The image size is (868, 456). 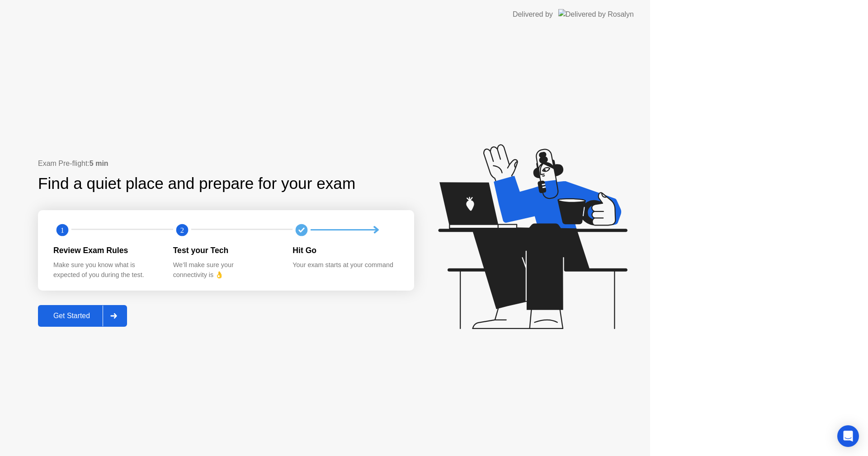 What do you see at coordinates (226, 270) in the screenshot?
I see `div: We’ll make sure your connectivity is 👌` at bounding box center [226, 270].